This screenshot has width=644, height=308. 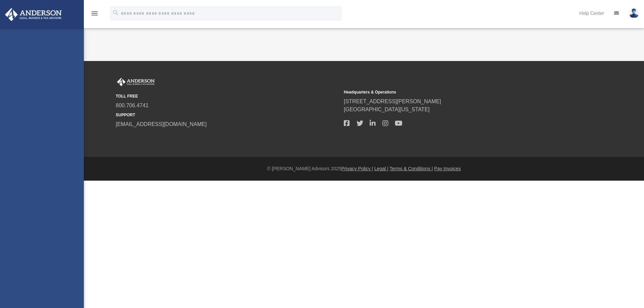 I want to click on a: Pay Invoices, so click(x=447, y=169).